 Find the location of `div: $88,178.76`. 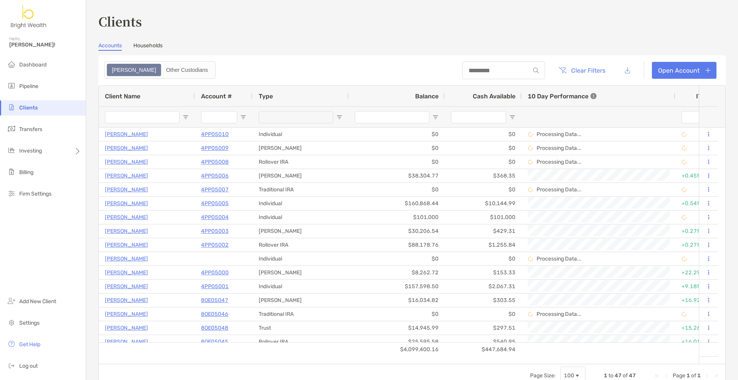

div: $88,178.76 is located at coordinates (397, 245).